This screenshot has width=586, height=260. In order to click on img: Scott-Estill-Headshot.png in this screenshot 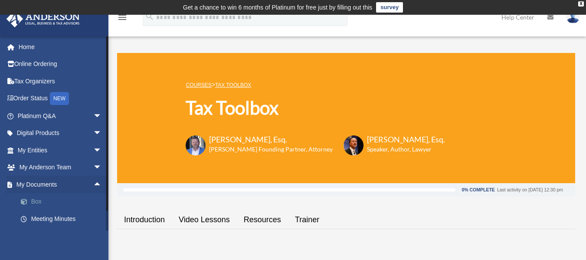, I will do `click(354, 145)`.